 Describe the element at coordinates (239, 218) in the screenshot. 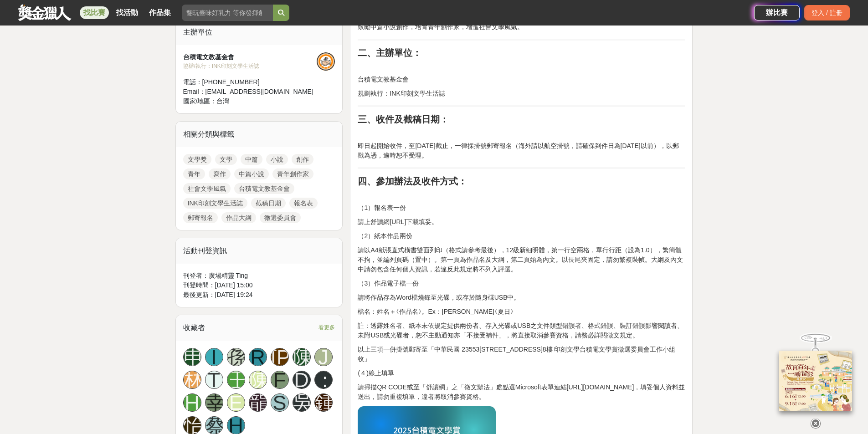

I see `a: 作品大綱` at that location.